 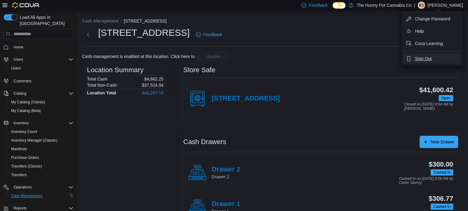 I want to click on button: Home, so click(x=39, y=47).